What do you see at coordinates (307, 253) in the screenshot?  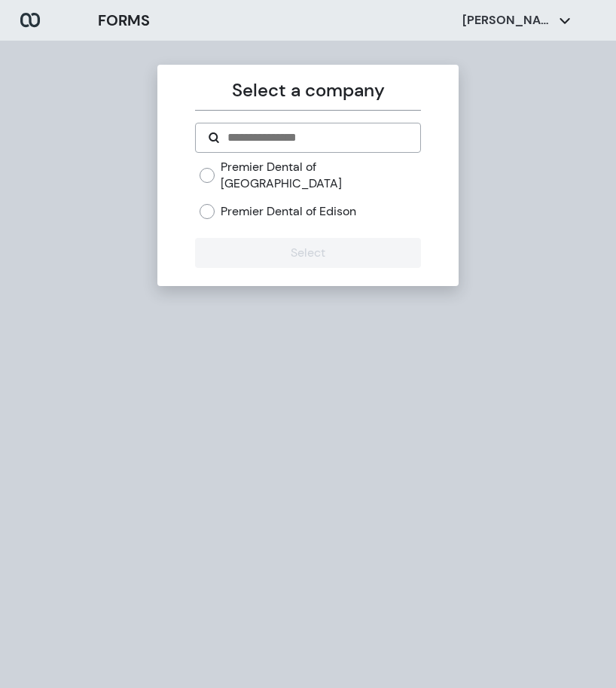 I see `button: Select` at bounding box center [307, 253].